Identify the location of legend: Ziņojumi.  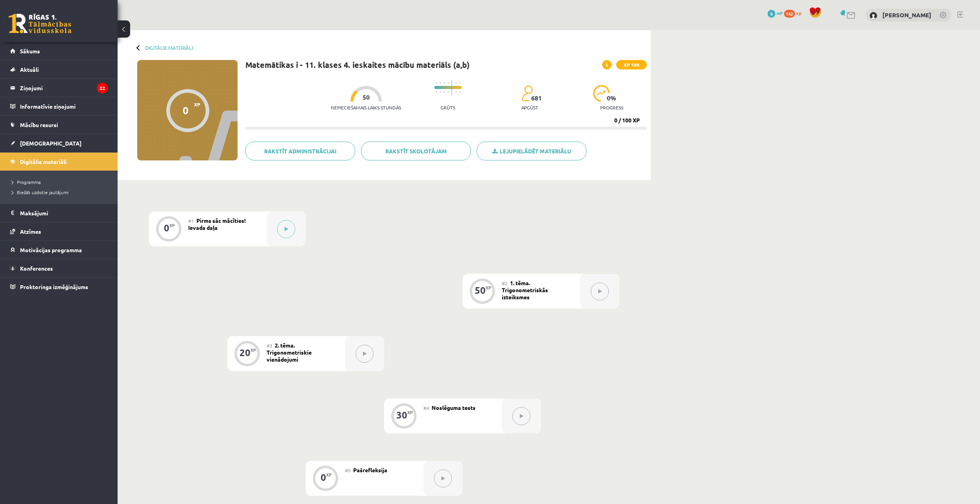
(64, 88).